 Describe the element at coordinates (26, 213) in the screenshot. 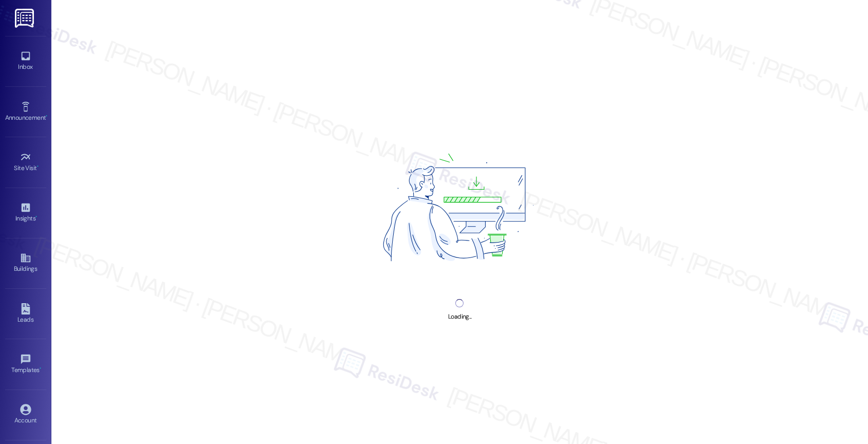

I see `a: Insights •` at that location.